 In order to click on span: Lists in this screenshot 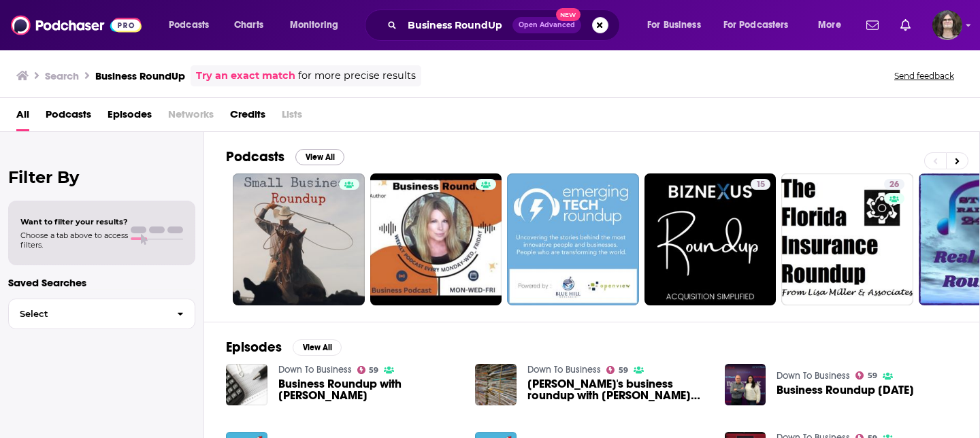, I will do `click(292, 117)`.